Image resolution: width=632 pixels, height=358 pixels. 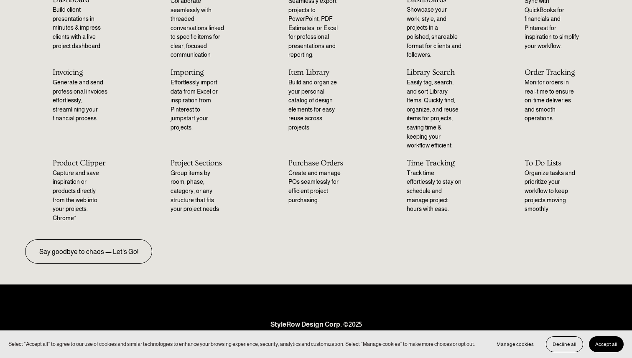 What do you see at coordinates (515, 344) in the screenshot?
I see `span: Manage cookies` at bounding box center [515, 344].